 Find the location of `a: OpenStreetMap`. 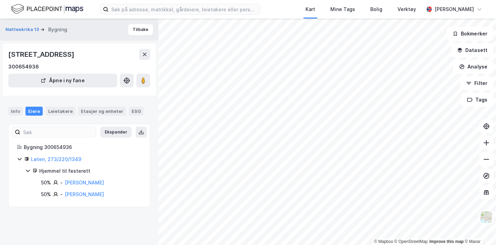

a: OpenStreetMap is located at coordinates (411, 242).